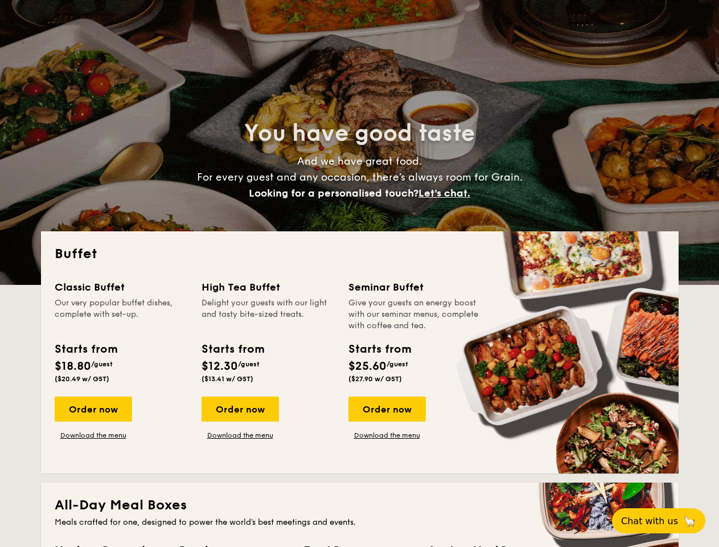  I want to click on div: Meals crafted for one, designed to power the world's best meetings and events., so click(360, 522).